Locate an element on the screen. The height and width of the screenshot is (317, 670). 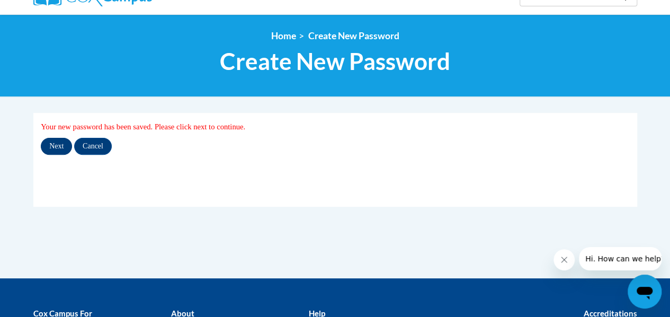
span: Your new password has been saved. Please click next to continue. is located at coordinates (143, 127).